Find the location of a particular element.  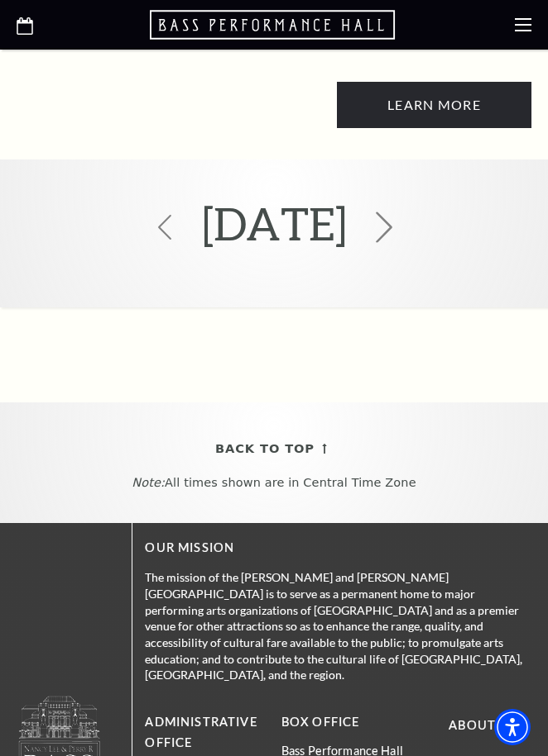

p: BOX OFFICE is located at coordinates (342, 722).